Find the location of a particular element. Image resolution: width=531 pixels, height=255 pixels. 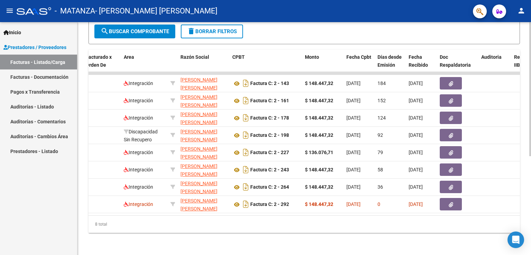

datatable-header-cell: Area is located at coordinates (144, 65).